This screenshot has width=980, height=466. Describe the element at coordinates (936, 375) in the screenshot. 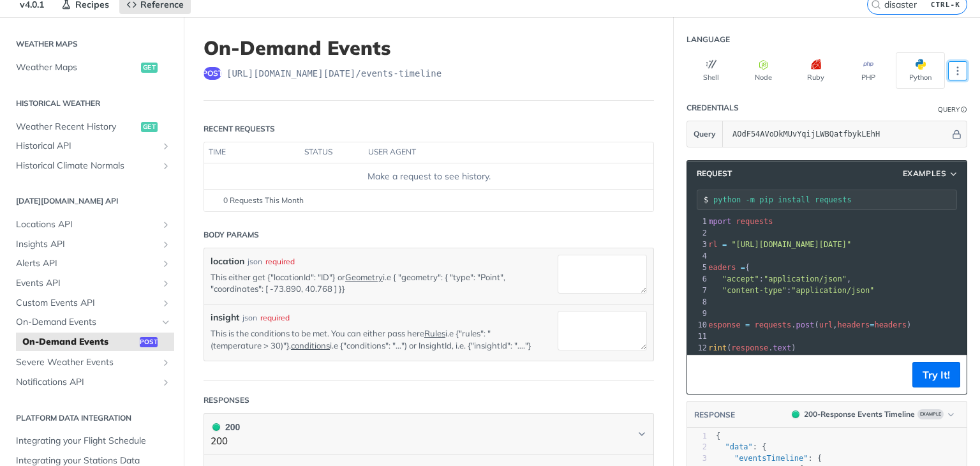

I see `button: Try It!` at that location.